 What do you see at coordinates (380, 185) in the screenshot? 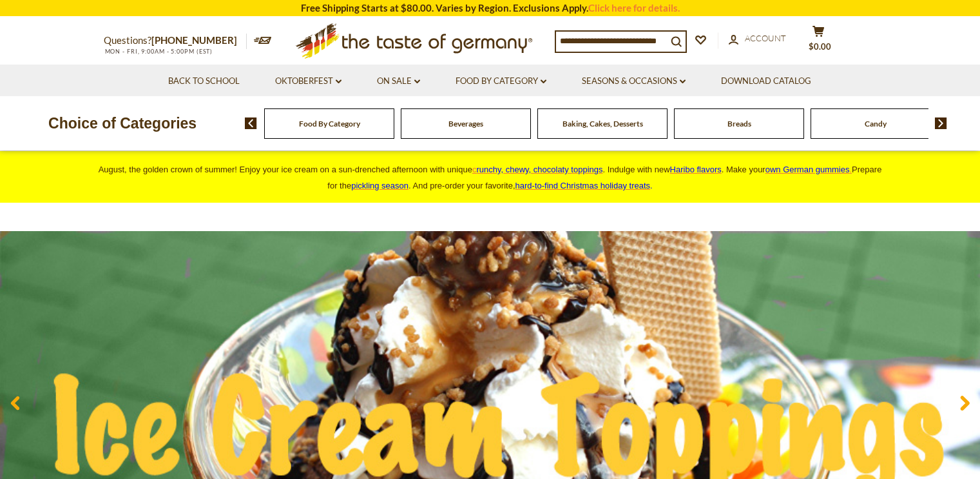
I see `a: pickling season` at bounding box center [380, 185].